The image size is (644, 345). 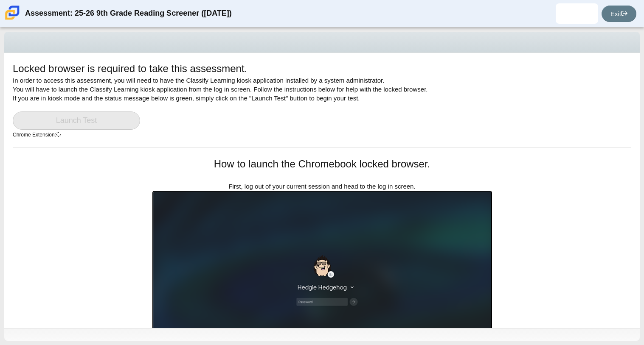 I want to click on a: Launch Test, so click(x=77, y=120).